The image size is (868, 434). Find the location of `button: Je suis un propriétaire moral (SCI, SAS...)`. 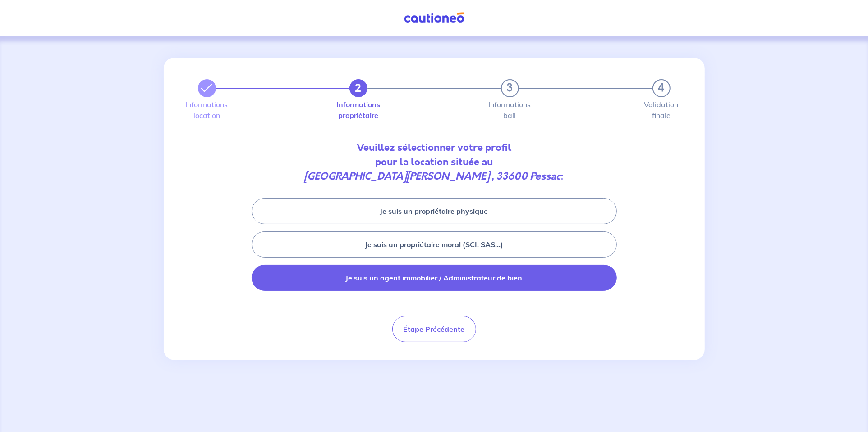

button: Je suis un propriétaire moral (SCI, SAS...) is located at coordinates (434, 245).